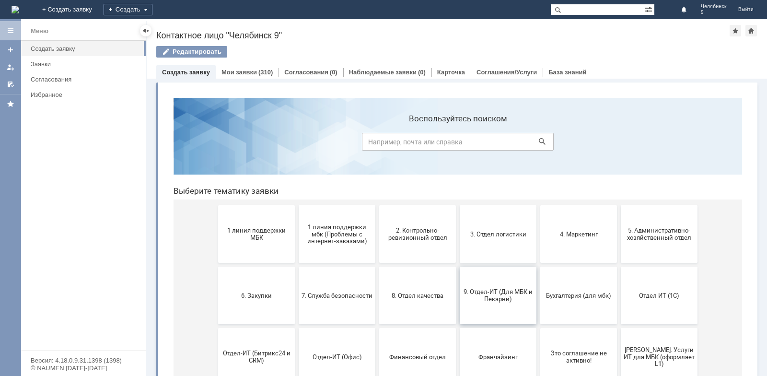 The image size is (767, 376). I want to click on div: Создать заявку, so click(85, 48).